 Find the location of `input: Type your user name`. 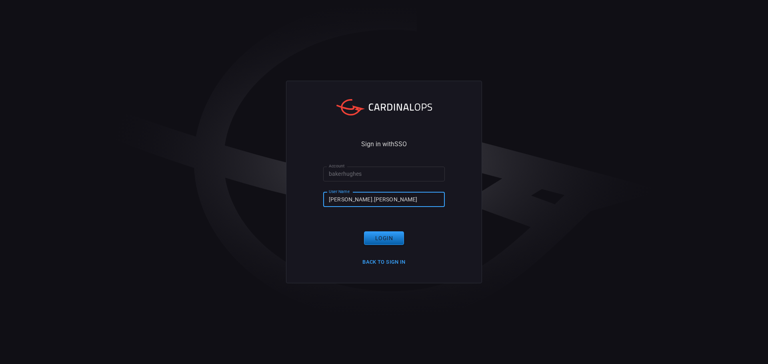

input: Type your user name is located at coordinates (384, 200).